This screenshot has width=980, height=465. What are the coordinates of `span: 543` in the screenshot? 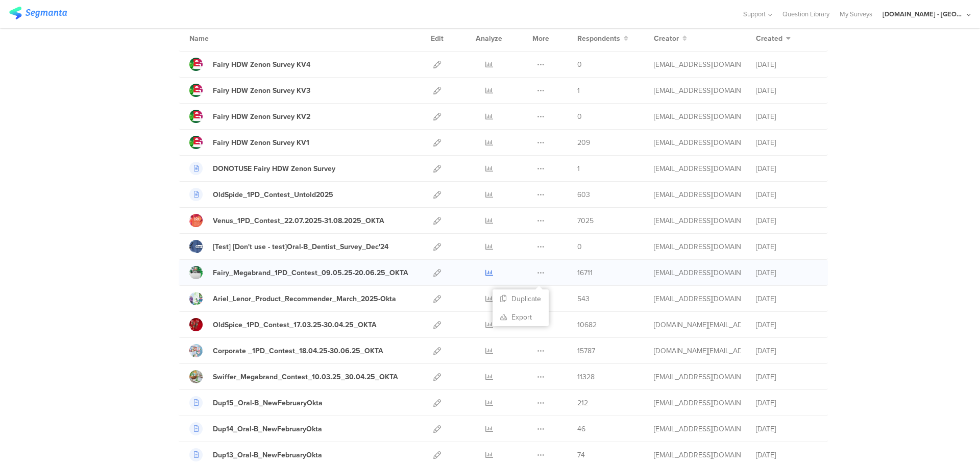 It's located at (583, 299).